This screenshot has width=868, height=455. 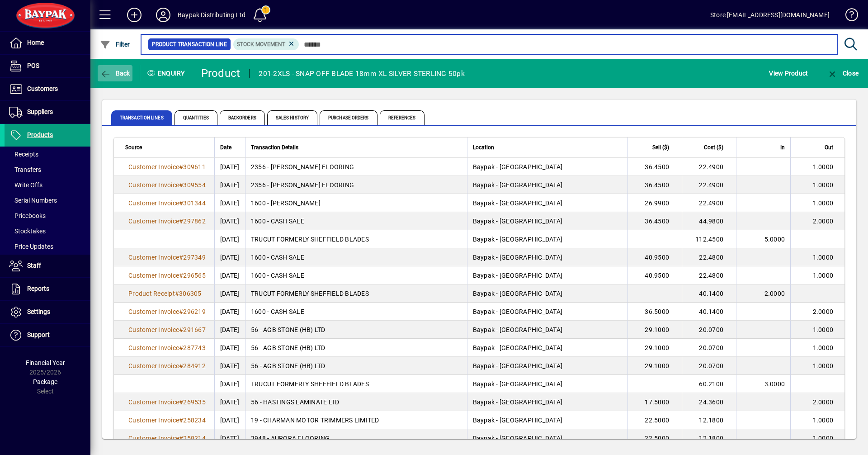 I want to click on span: Package, so click(x=45, y=382).